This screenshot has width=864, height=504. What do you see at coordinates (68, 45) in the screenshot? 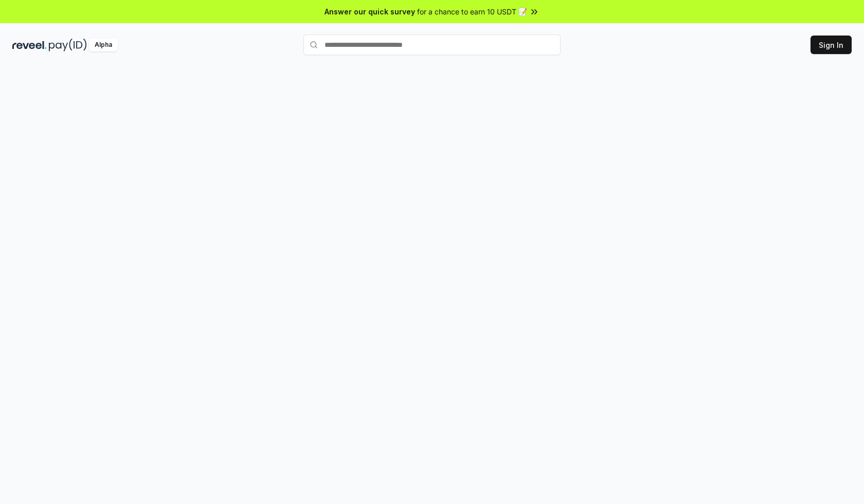
I see `img: pay_id` at bounding box center [68, 45].